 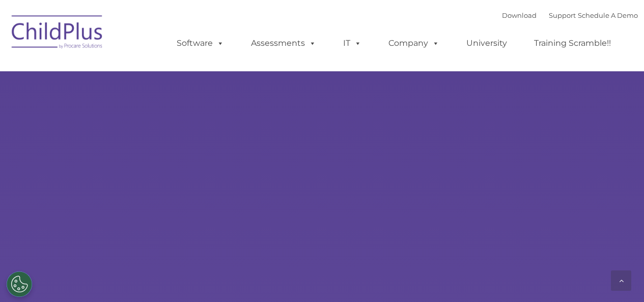 What do you see at coordinates (519, 15) in the screenshot?
I see `a: Download` at bounding box center [519, 15].